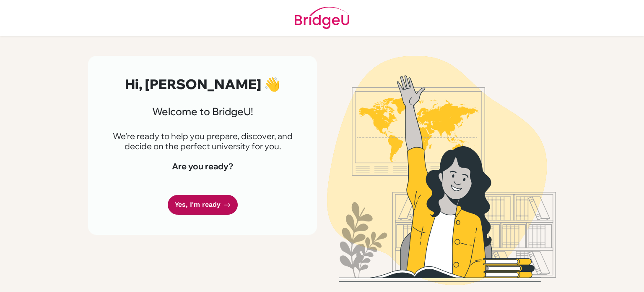 The height and width of the screenshot is (292, 644). What do you see at coordinates (202, 141) in the screenshot?
I see `p: We're ready to help you prepare, discover, and decide on the perfect university for you.` at bounding box center [202, 141].